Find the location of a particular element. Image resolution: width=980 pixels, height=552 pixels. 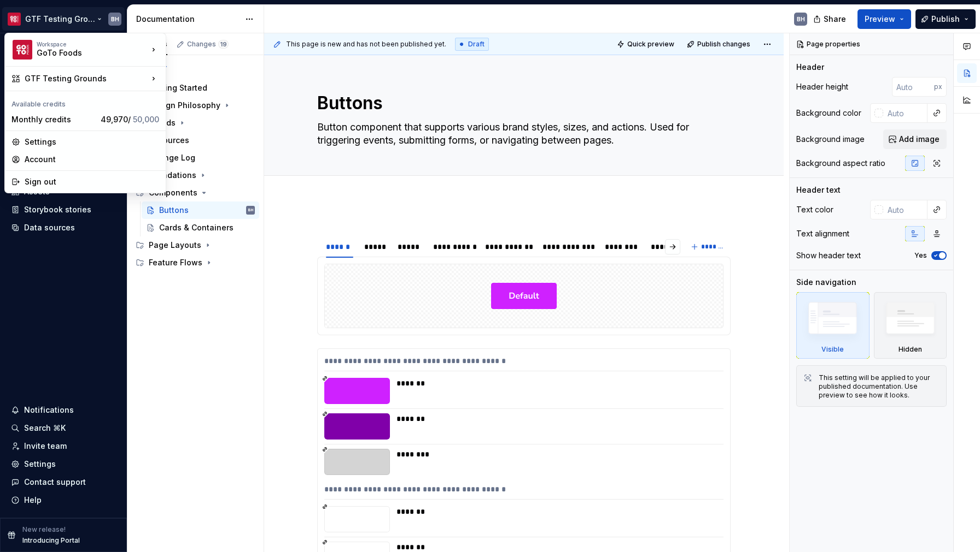

div: Settings is located at coordinates (92, 142).